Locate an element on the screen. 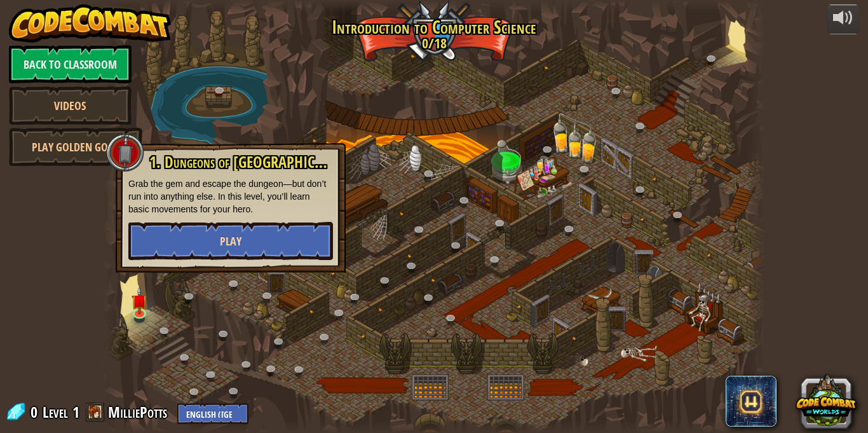 Image resolution: width=868 pixels, height=433 pixels. a: Videos is located at coordinates (70, 105).